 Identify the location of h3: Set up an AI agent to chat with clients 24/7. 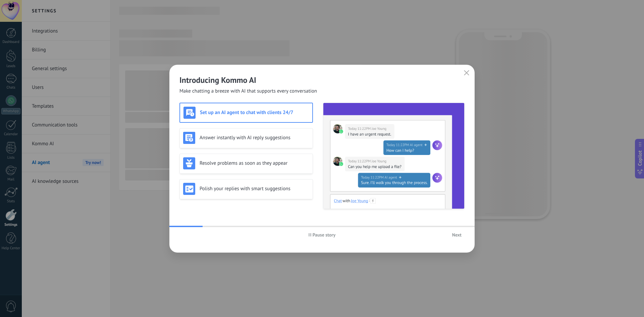
(254, 112).